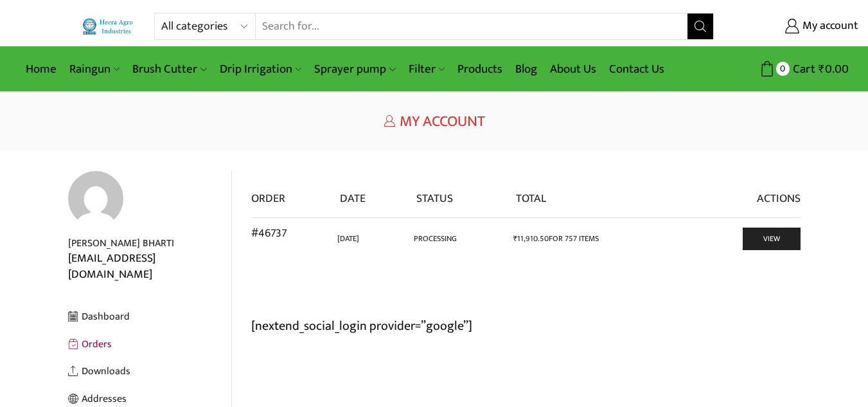  I want to click on a: Raingun, so click(95, 69).